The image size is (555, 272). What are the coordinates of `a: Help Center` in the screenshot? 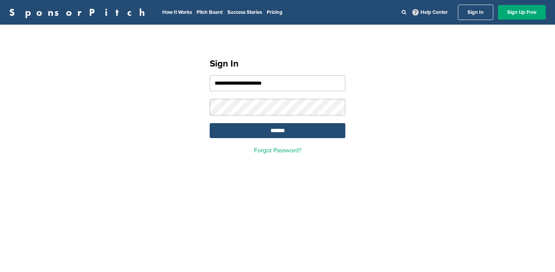 It's located at (430, 12).